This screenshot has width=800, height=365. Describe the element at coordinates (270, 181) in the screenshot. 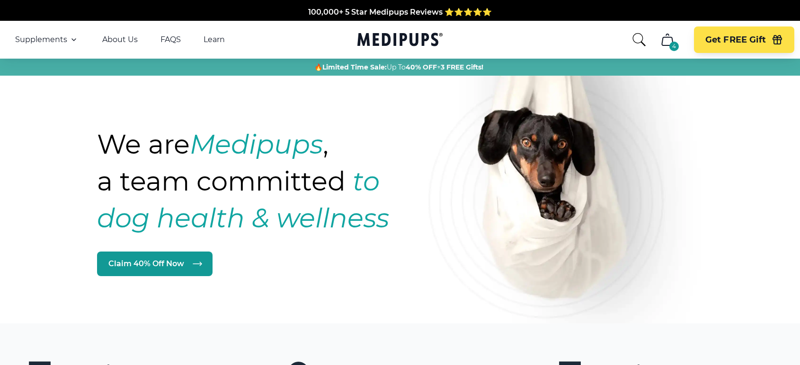

I see `h1: We are , a team committed` at that location.